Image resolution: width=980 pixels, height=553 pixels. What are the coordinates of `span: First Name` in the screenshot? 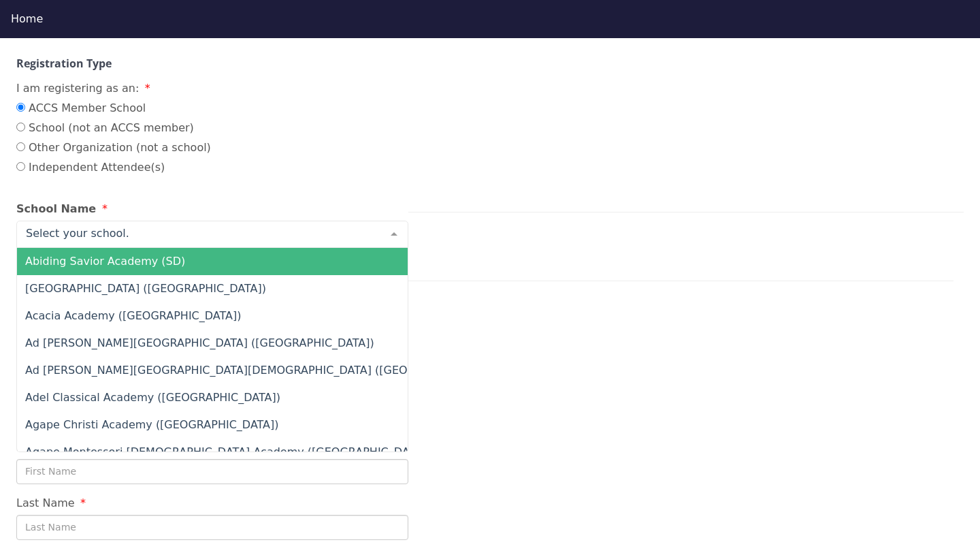 It's located at (46, 447).